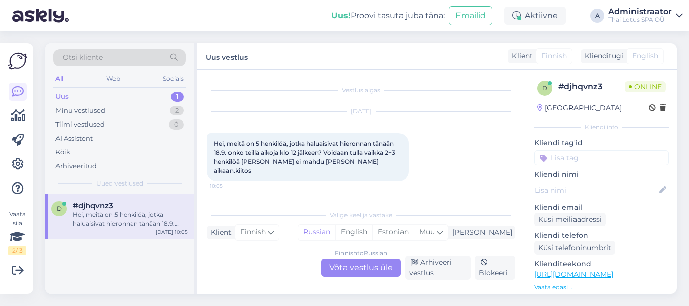 The width and height of the screenshot is (689, 306). What do you see at coordinates (59, 79) in the screenshot?
I see `div: All` at bounding box center [59, 79].